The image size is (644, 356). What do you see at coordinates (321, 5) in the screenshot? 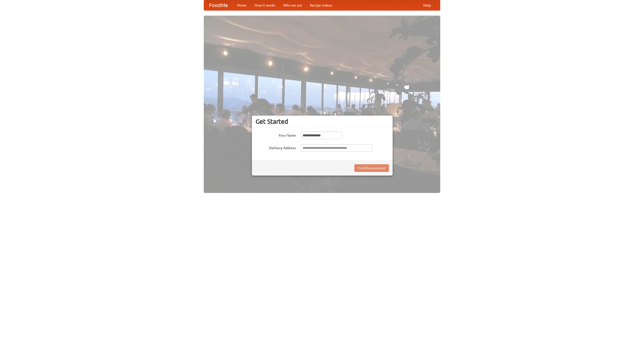
I see `a: Recipe videos` at bounding box center [321, 5].